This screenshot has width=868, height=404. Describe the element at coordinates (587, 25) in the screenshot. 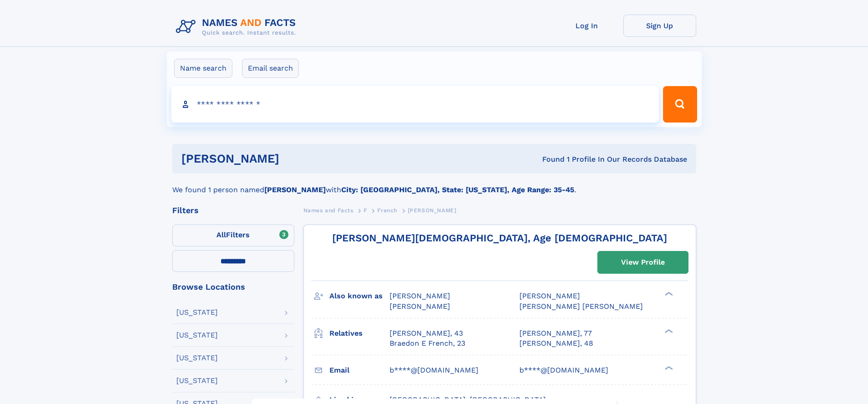

I see `a: Log In` at that location.